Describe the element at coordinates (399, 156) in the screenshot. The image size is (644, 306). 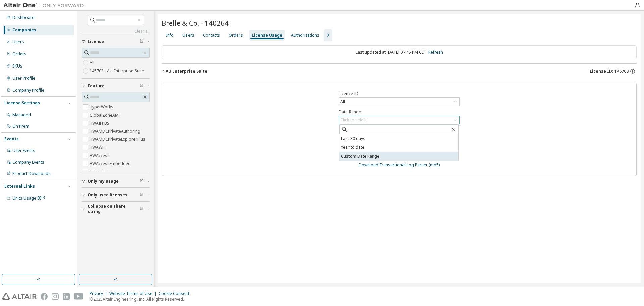
I see `li: Custom Date Range` at that location.